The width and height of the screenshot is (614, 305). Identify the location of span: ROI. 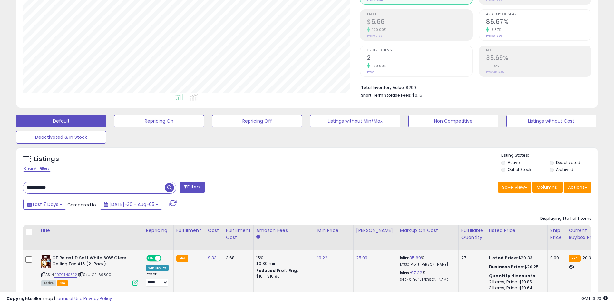
(539, 50).